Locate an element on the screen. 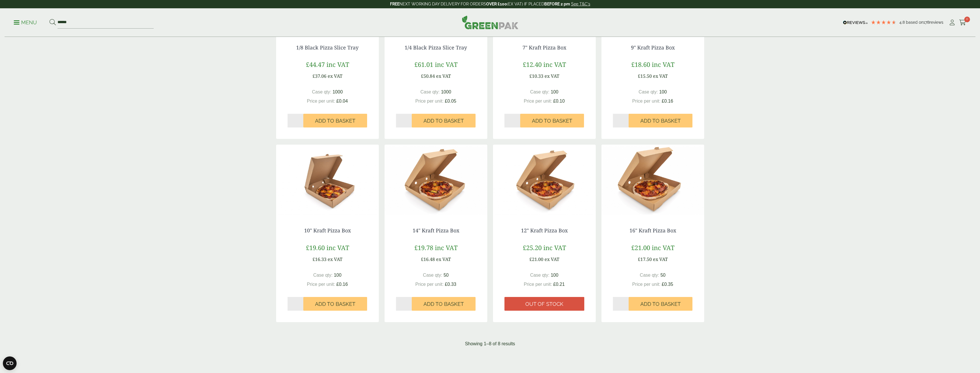 This screenshot has height=373, width=980. a: 7" Kraft Pizza Box is located at coordinates (544, 48).